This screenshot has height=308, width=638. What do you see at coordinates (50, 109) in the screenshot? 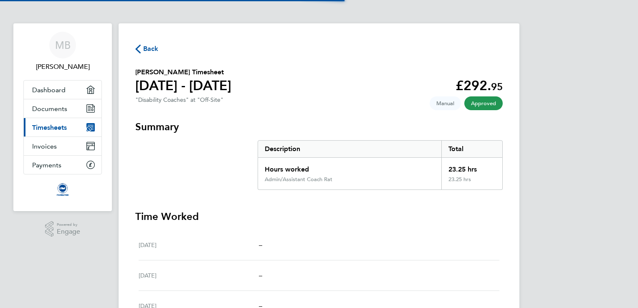
I see `span: Documents` at bounding box center [50, 109].